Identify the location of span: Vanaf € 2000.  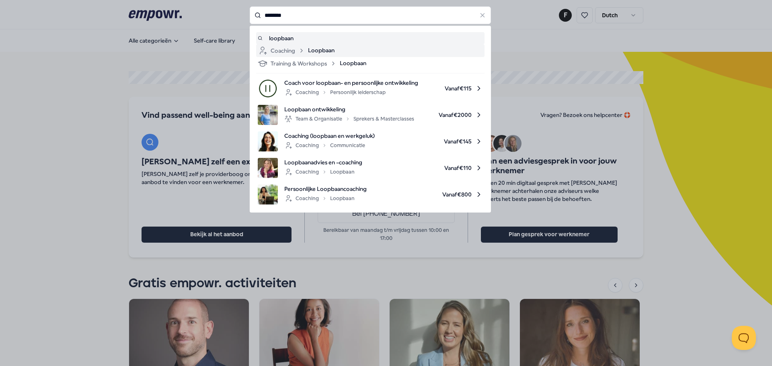
(451, 115).